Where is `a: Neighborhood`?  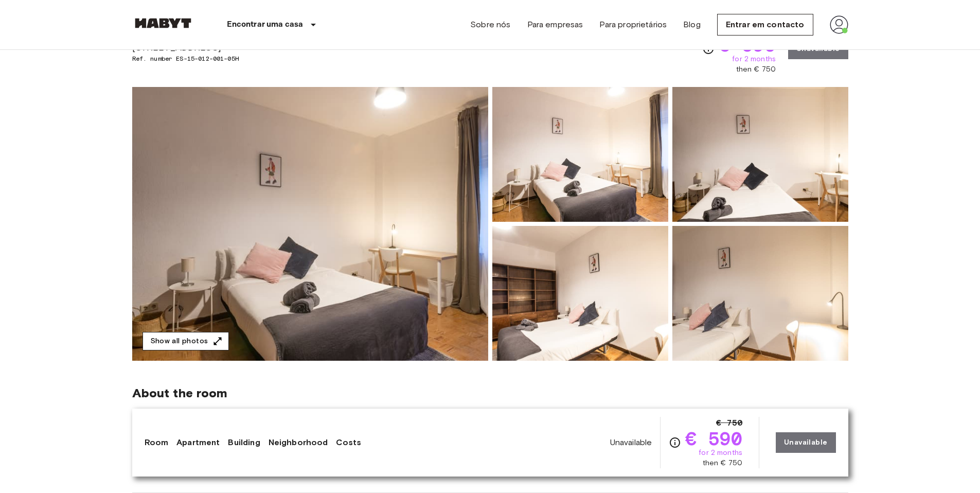 a: Neighborhood is located at coordinates (299, 443).